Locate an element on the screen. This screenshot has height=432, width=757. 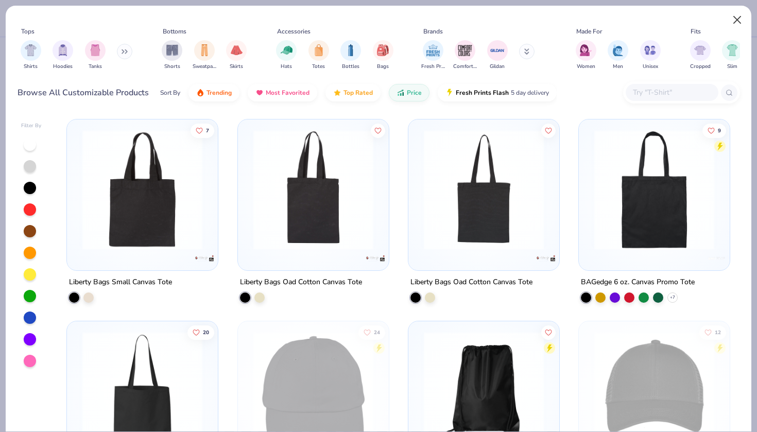
img: TopRated.gif is located at coordinates (337, 93).